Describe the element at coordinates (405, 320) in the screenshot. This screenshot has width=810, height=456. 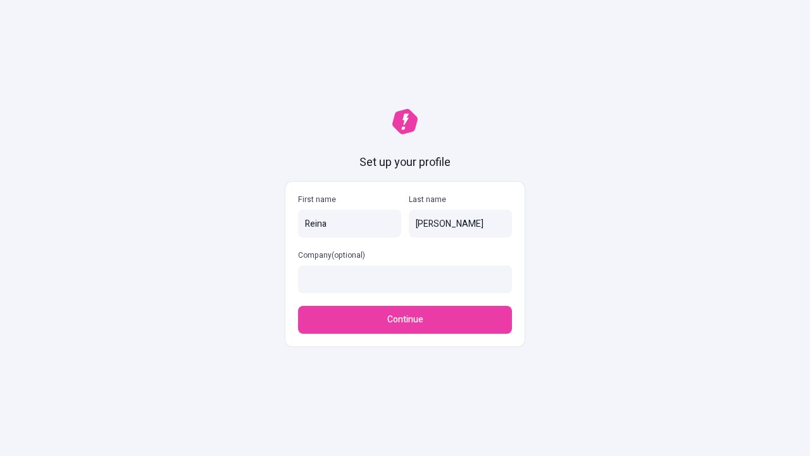
I see `span: Continue` at that location.